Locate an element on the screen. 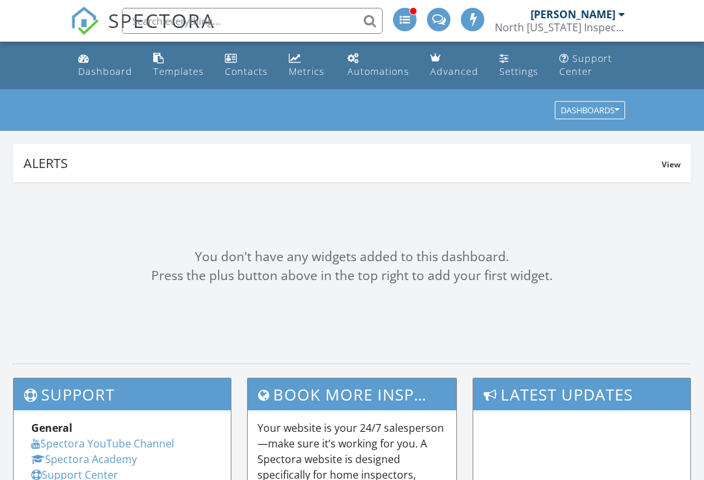 This screenshot has width=704, height=480. h3: Latest Updates is located at coordinates (582, 394).